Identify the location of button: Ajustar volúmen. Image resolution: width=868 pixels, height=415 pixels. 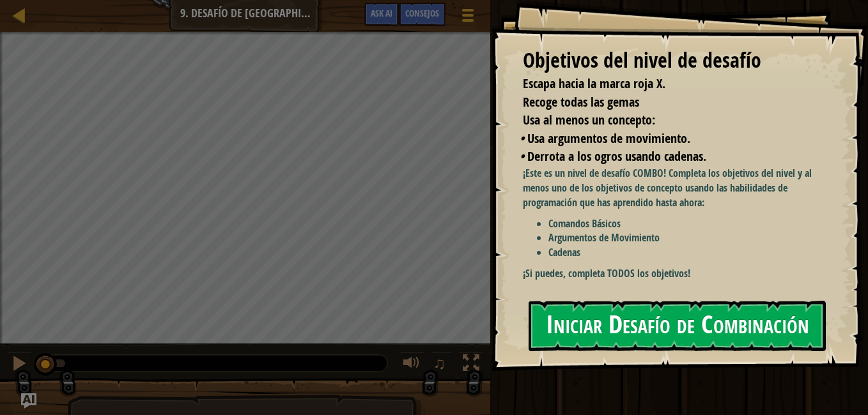
(412, 365).